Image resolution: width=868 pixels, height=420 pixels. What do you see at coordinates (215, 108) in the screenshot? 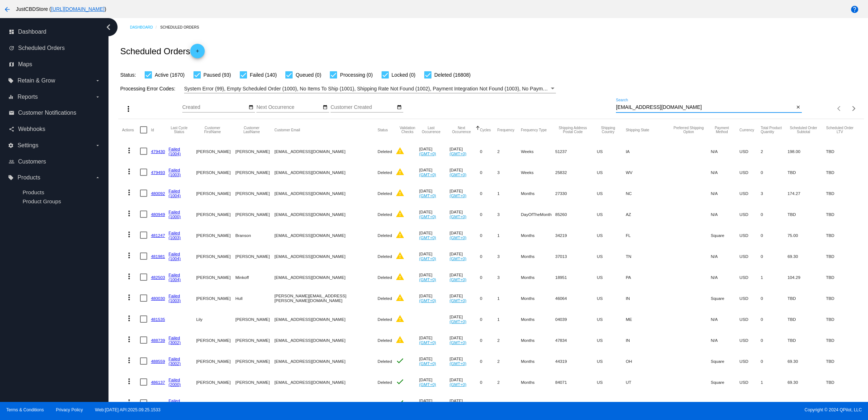
I see `input: Created` at bounding box center [215, 108].